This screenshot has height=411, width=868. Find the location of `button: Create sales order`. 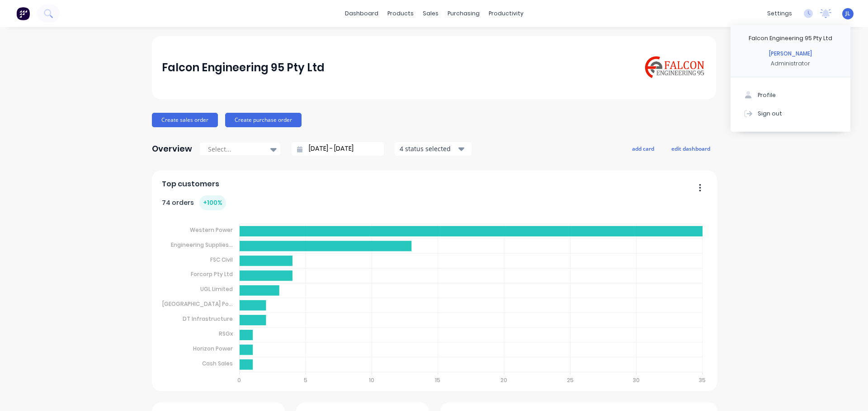

button: Create sales order is located at coordinates (185, 120).